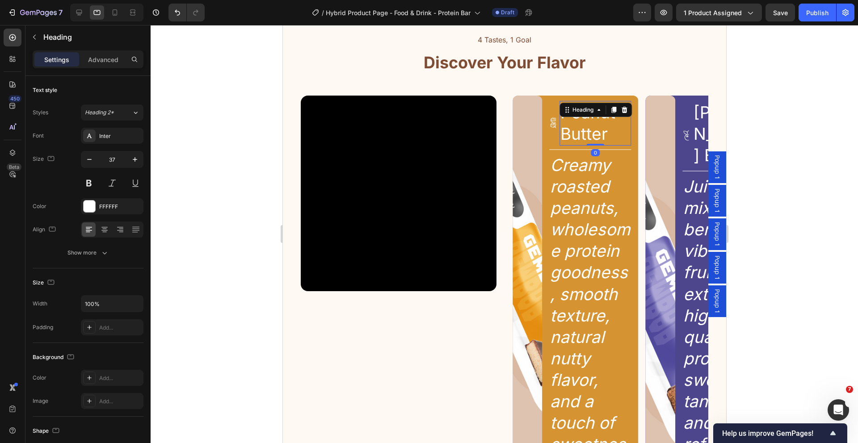 The height and width of the screenshot is (443, 858). Describe the element at coordinates (47, 431) in the screenshot. I see `div: Shape` at that location.